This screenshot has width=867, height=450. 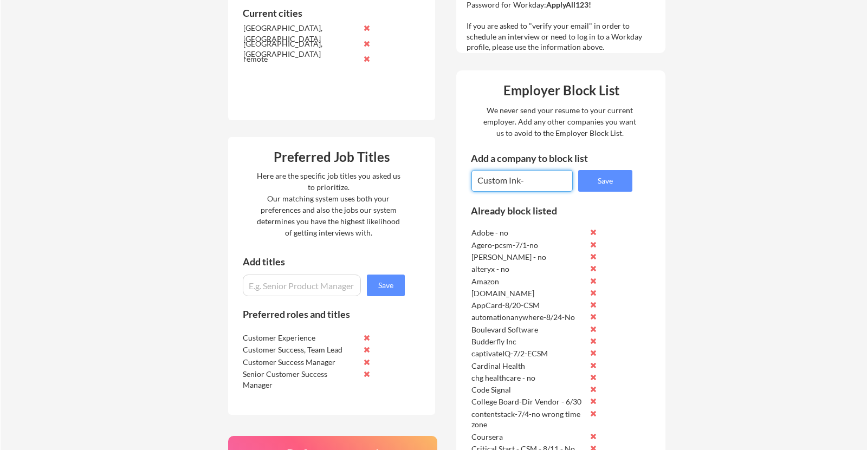 What do you see at coordinates (529, 318) in the screenshot?
I see `div: automationanywhere-8/24-No` at bounding box center [529, 318].